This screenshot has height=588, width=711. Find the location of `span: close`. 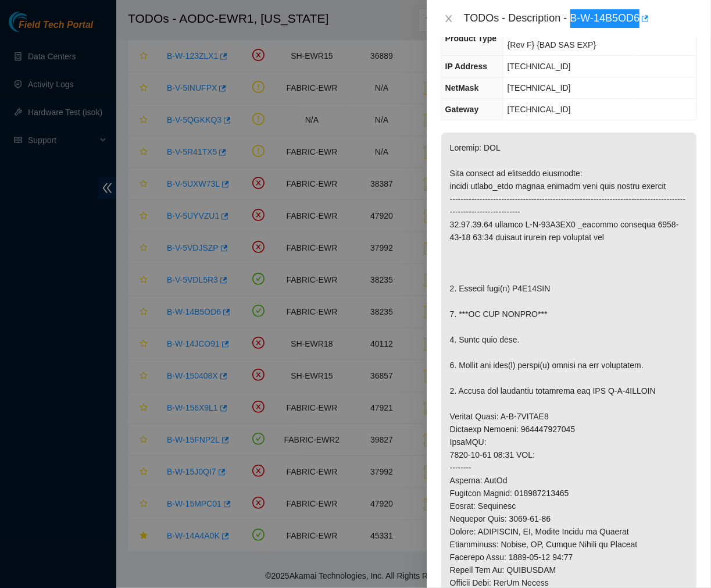

span: close is located at coordinates (449, 19).